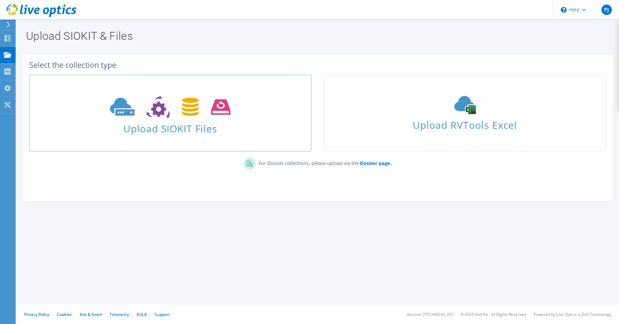  What do you see at coordinates (142, 314) in the screenshot?
I see `a: EULA` at bounding box center [142, 314].